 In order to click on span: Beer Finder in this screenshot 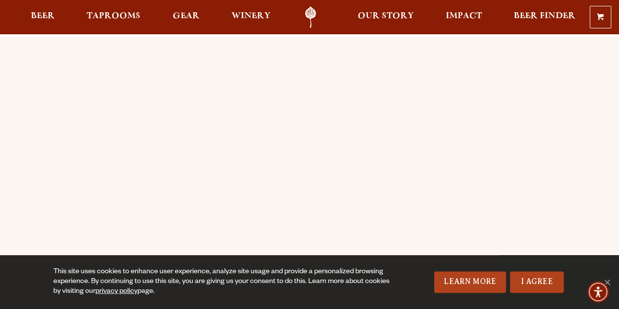, I will do `click(544, 16)`.